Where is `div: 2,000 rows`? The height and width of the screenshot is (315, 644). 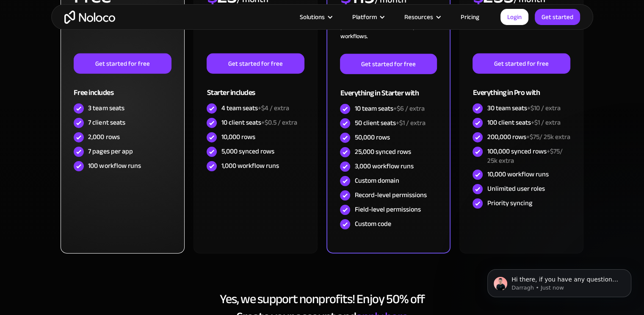 div: 2,000 rows is located at coordinates (103, 137).